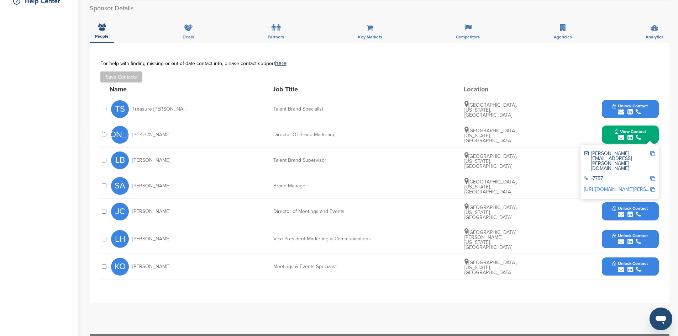 The height and width of the screenshot is (336, 678). What do you see at coordinates (326, 89) in the screenshot?
I see `div: Job Title` at bounding box center [326, 89].